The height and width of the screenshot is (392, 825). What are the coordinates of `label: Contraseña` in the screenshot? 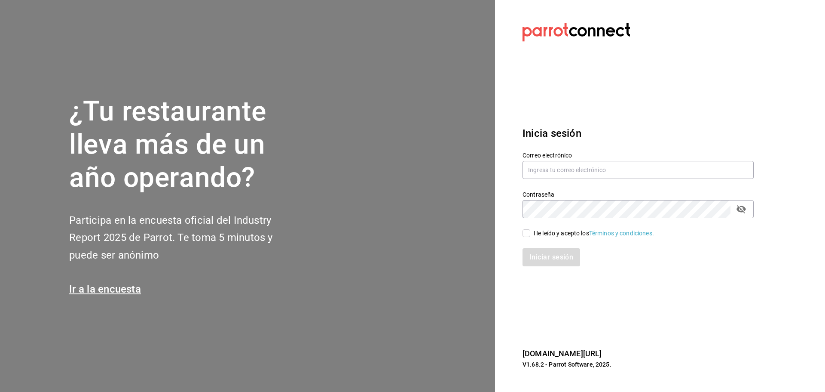 It's located at (638, 194).